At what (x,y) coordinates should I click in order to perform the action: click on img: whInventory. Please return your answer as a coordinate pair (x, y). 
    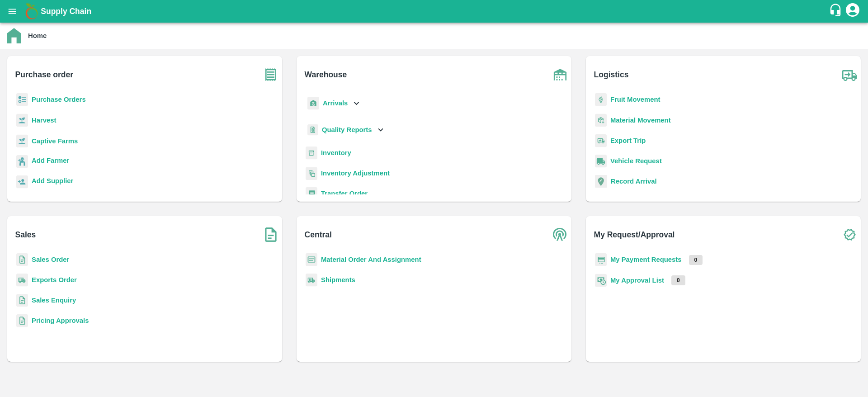
    Looking at the image, I should click on (311, 153).